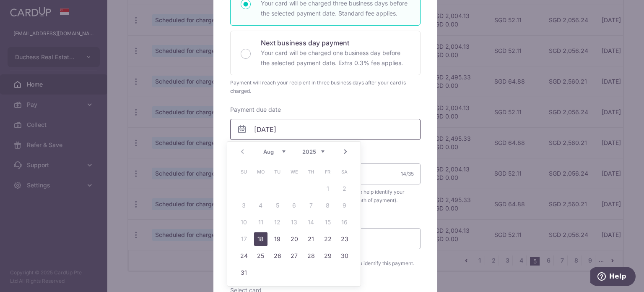  What do you see at coordinates (277, 256) in the screenshot?
I see `a: 26` at bounding box center [277, 256].